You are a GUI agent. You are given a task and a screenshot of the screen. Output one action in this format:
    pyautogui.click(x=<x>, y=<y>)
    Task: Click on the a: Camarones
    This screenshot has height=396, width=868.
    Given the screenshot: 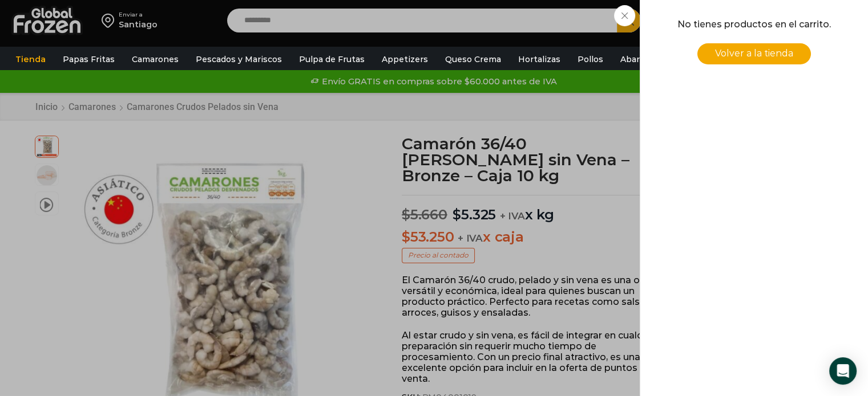 What is the action you would take?
    pyautogui.click(x=155, y=59)
    